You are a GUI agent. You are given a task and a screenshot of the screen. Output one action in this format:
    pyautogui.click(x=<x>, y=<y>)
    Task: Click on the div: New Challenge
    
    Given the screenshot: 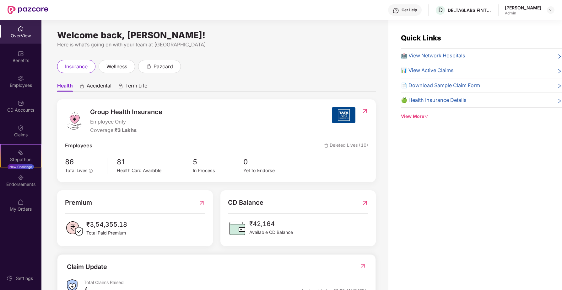 What is the action you would take?
    pyautogui.click(x=21, y=167)
    